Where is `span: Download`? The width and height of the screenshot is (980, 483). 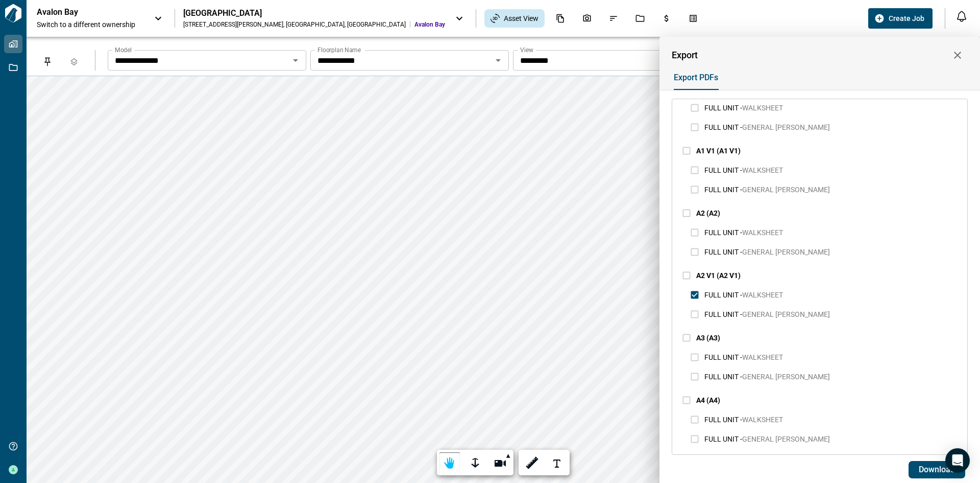 span: Download is located at coordinates (937, 469).